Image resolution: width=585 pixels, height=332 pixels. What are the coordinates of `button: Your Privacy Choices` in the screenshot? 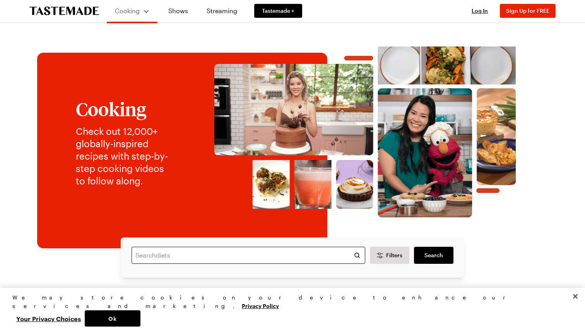 It's located at (48, 318).